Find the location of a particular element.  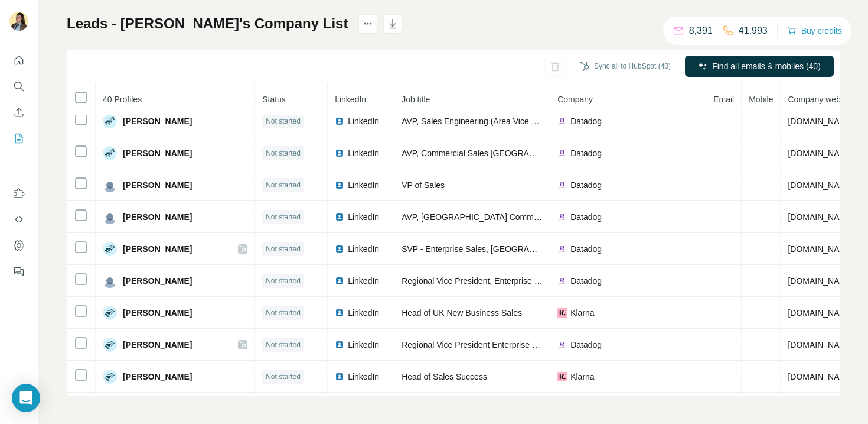

button: actions is located at coordinates (368, 24).